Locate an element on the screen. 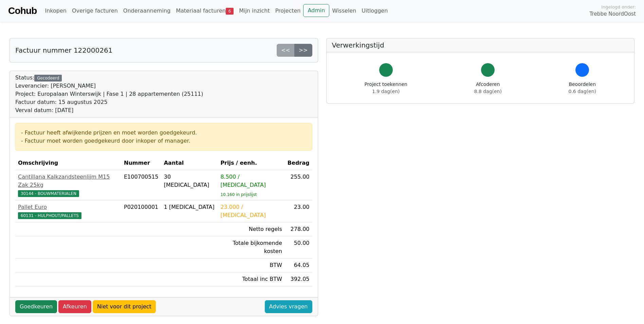  div: Factuur datum: 15 augustus 2025 is located at coordinates (109, 102).